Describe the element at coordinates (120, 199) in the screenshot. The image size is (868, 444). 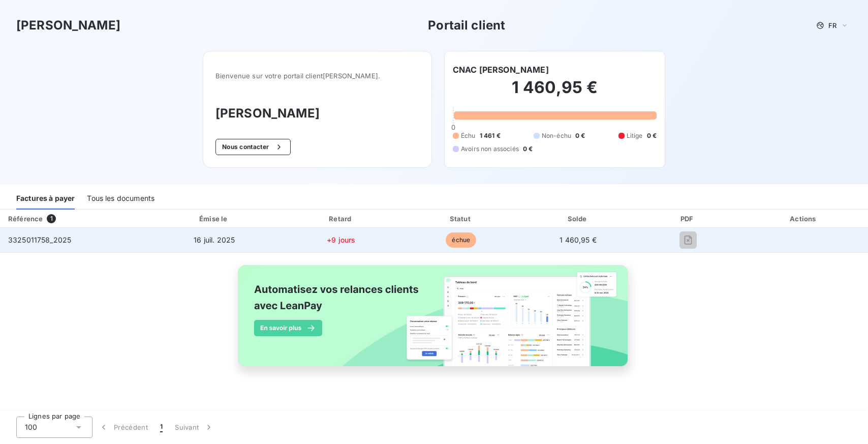
I see `div: Tous les documents` at that location.